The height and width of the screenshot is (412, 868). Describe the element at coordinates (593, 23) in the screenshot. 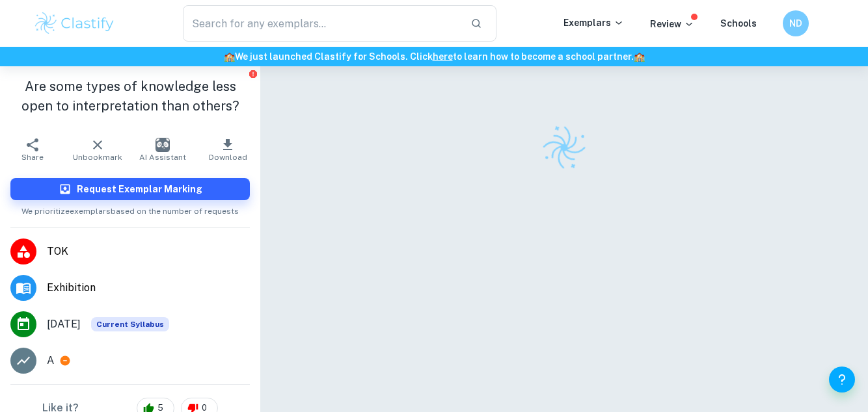

I see `p: Exemplars` at that location.